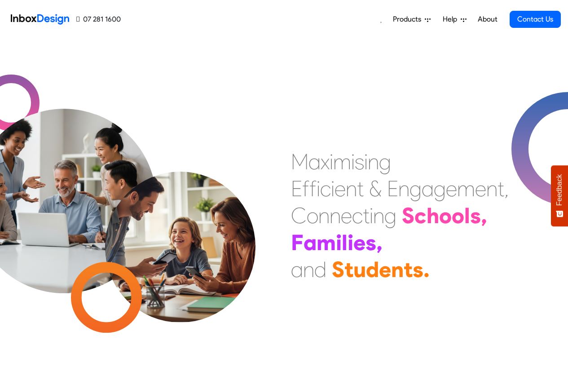  Describe the element at coordinates (454, 19) in the screenshot. I see `a: Help` at that location.